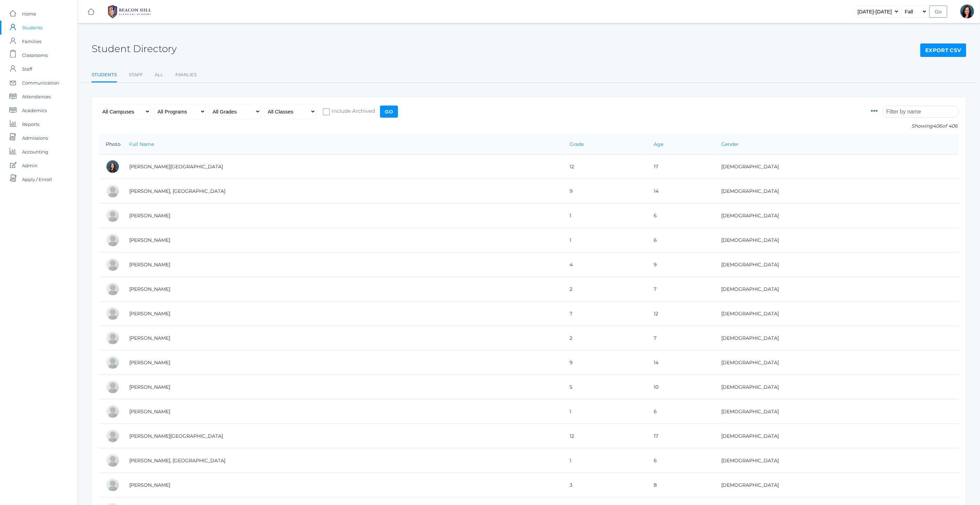 The width and height of the screenshot is (980, 505). Describe the element at coordinates (130, 12) in the screenshot. I see `img: BHCALogos-05-308ed15e86a5a0abce9b8dd61676a3503ac9727e845dece92d48e8588c001991.png` at that location.